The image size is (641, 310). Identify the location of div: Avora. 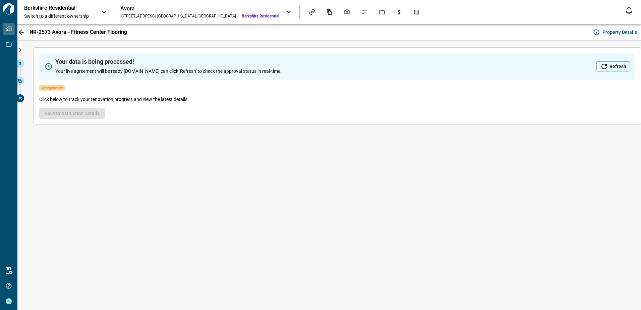
(200, 9).